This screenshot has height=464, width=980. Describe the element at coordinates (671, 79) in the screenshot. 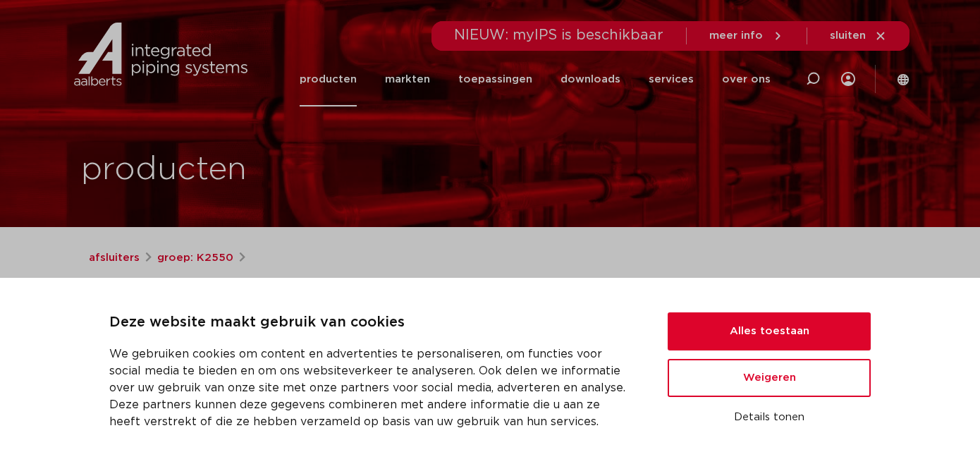

I see `a: services` at that location.